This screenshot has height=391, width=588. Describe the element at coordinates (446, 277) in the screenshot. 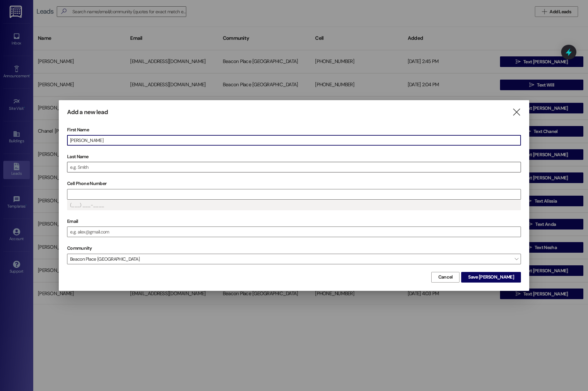

I see `button: Cancel` at that location.